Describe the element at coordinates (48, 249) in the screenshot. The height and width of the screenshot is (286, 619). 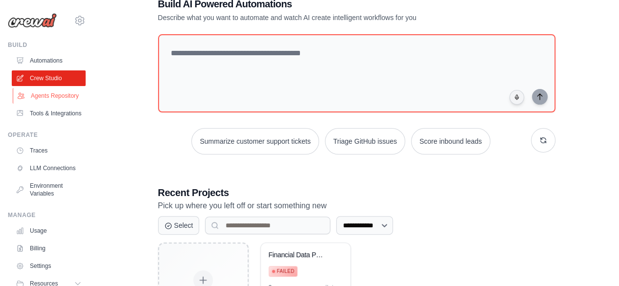
I see `a: Billing` at that location.